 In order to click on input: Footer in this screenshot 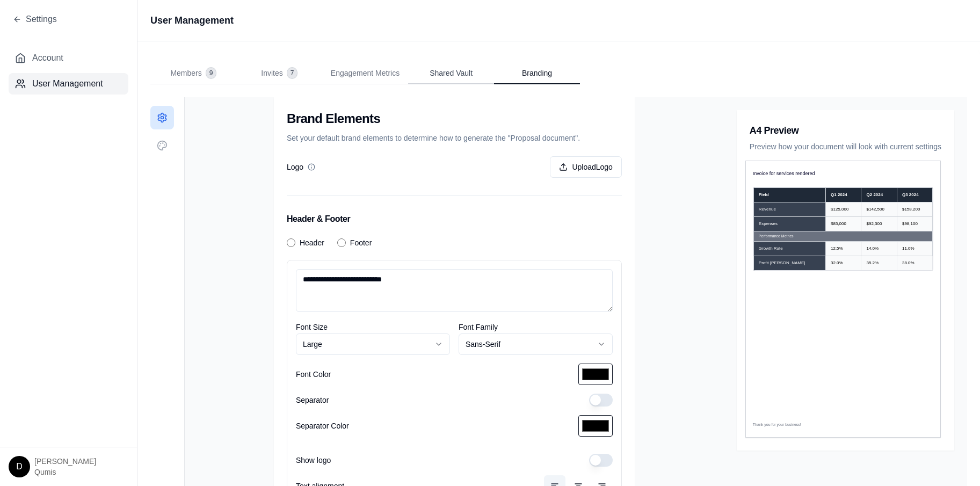, I will do `click(342, 243)`.